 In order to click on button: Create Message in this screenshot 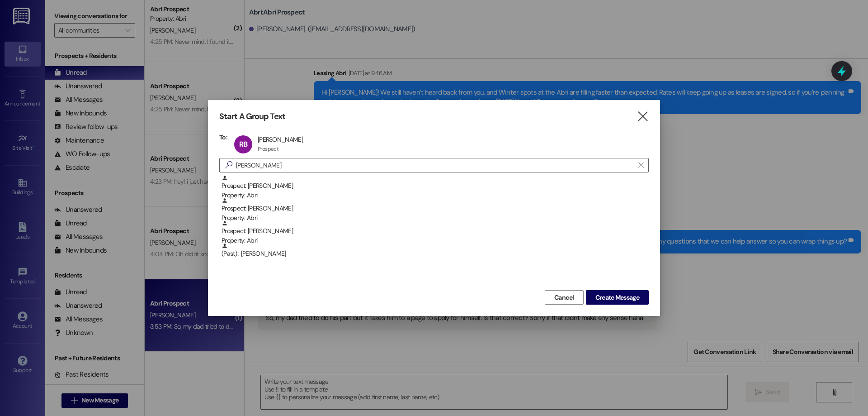, I will do `click(617, 297)`.